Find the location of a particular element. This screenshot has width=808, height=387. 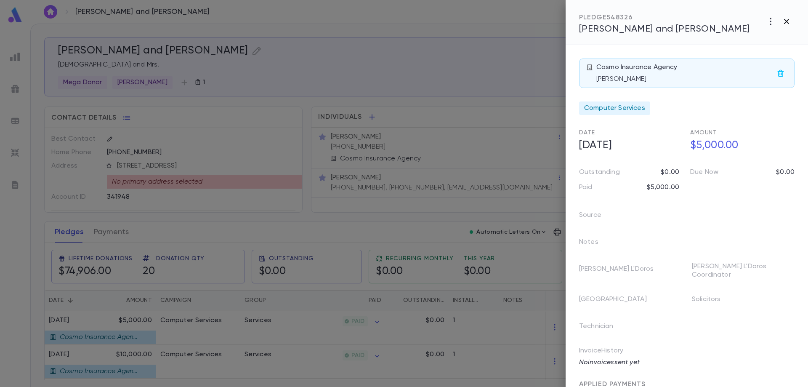

p: Outstanding is located at coordinates (599, 172).